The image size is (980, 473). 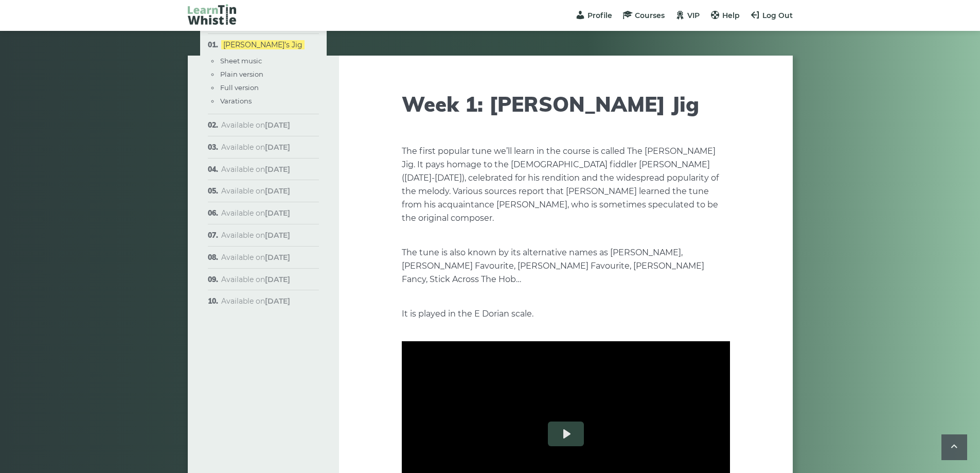 I want to click on a: Log Out, so click(x=771, y=16).